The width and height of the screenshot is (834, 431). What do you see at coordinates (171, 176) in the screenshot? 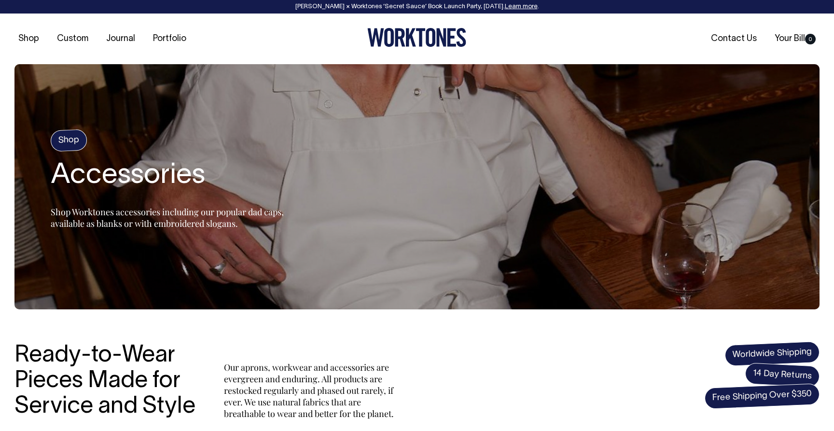
I see `h2: Accessories` at bounding box center [171, 176].